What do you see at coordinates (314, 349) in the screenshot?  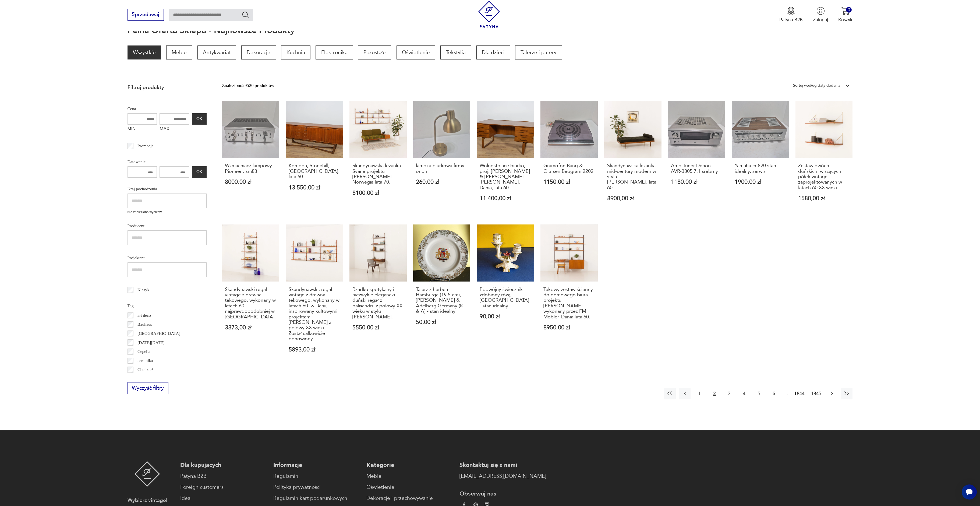 I see `p: 5893,00 zł` at bounding box center [314, 349].